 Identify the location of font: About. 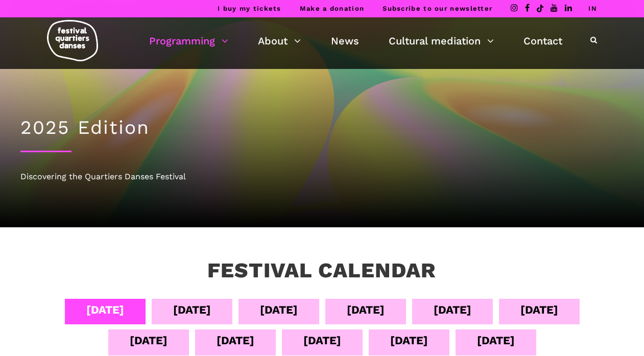
(273, 41).